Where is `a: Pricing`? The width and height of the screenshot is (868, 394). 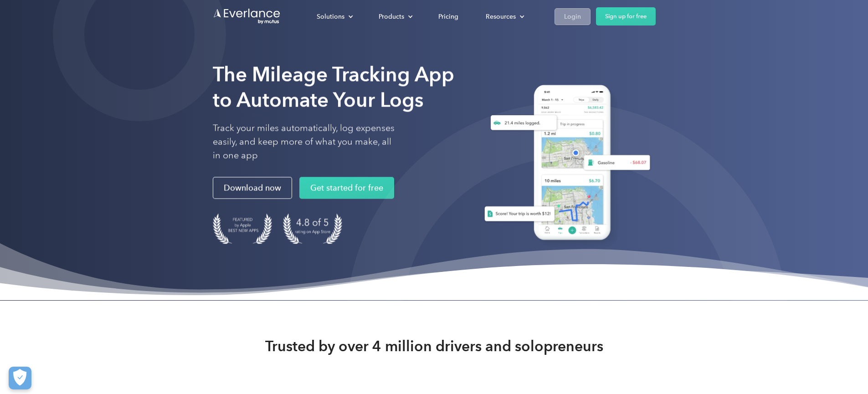 a: Pricing is located at coordinates (449, 17).